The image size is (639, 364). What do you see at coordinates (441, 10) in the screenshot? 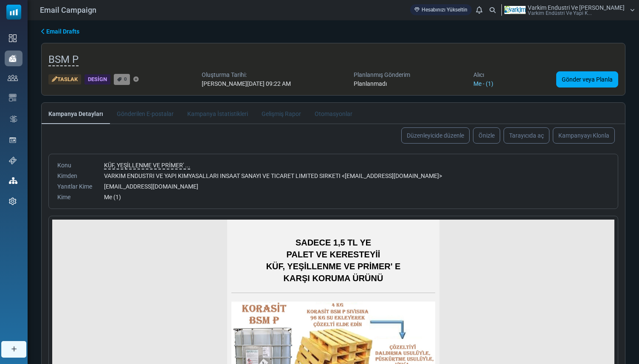
I see `a: Hesabınızı Yükseltin` at bounding box center [441, 10].